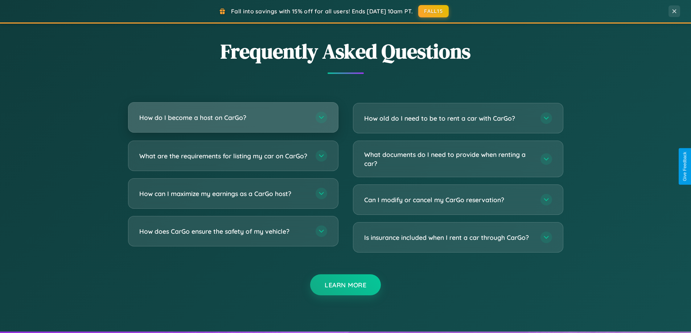 Image resolution: width=691 pixels, height=333 pixels. I want to click on div: Give Feedback, so click(685, 167).